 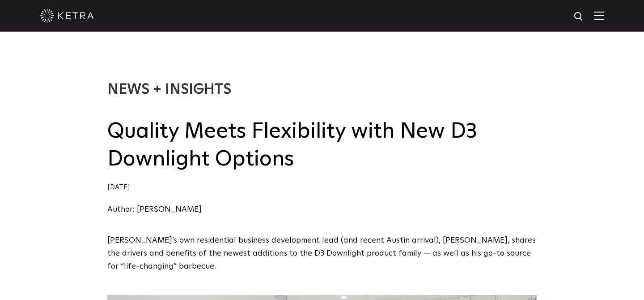 What do you see at coordinates (322, 145) in the screenshot?
I see `h2: Quality Meets Flexibility with New D3 Downlight Options` at bounding box center [322, 145].